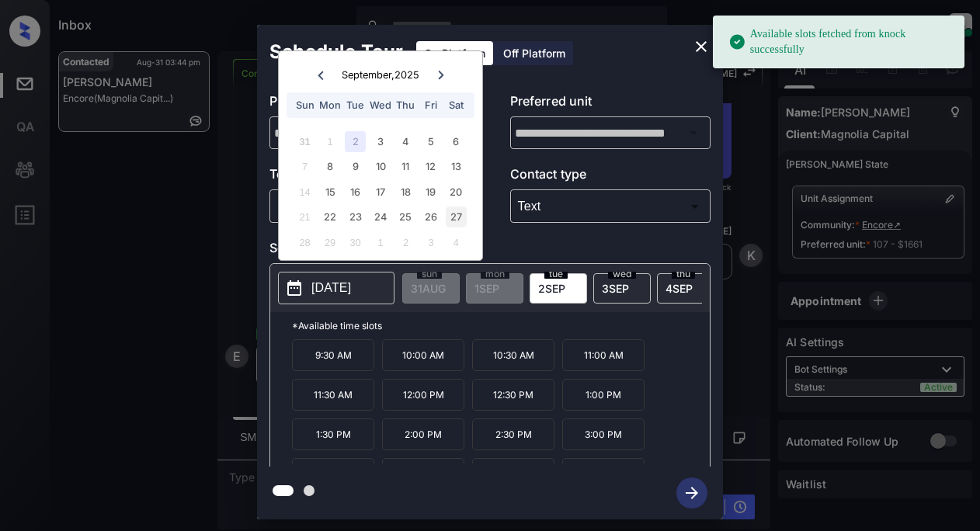 This screenshot has height=531, width=980. Describe the element at coordinates (604, 434) in the screenshot. I see `p: 3:00 PM` at that location.